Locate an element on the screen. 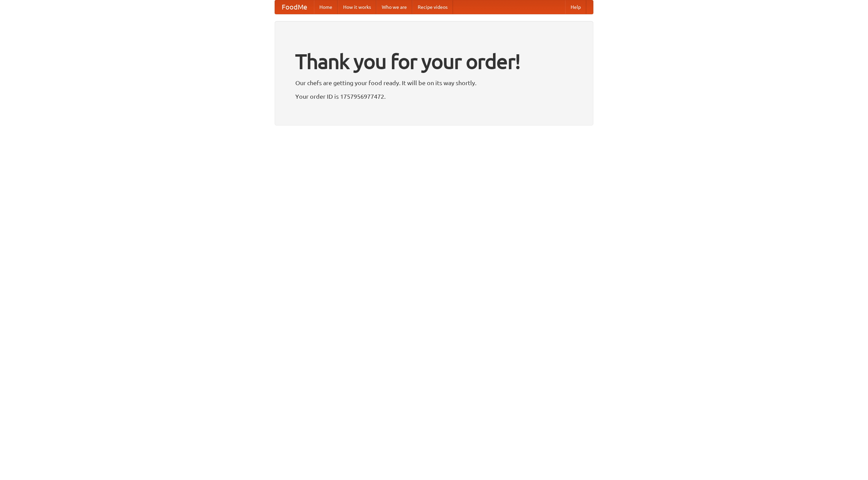 The height and width of the screenshot is (480, 868). h1: Thank you for your order! is located at coordinates (434, 61).